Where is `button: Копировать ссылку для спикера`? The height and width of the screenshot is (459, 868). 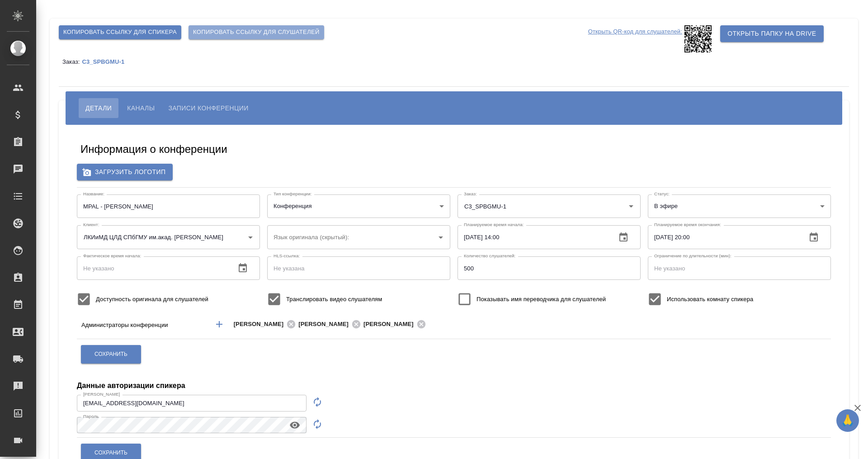 button: Копировать ссылку для спикера is located at coordinates (120, 32).